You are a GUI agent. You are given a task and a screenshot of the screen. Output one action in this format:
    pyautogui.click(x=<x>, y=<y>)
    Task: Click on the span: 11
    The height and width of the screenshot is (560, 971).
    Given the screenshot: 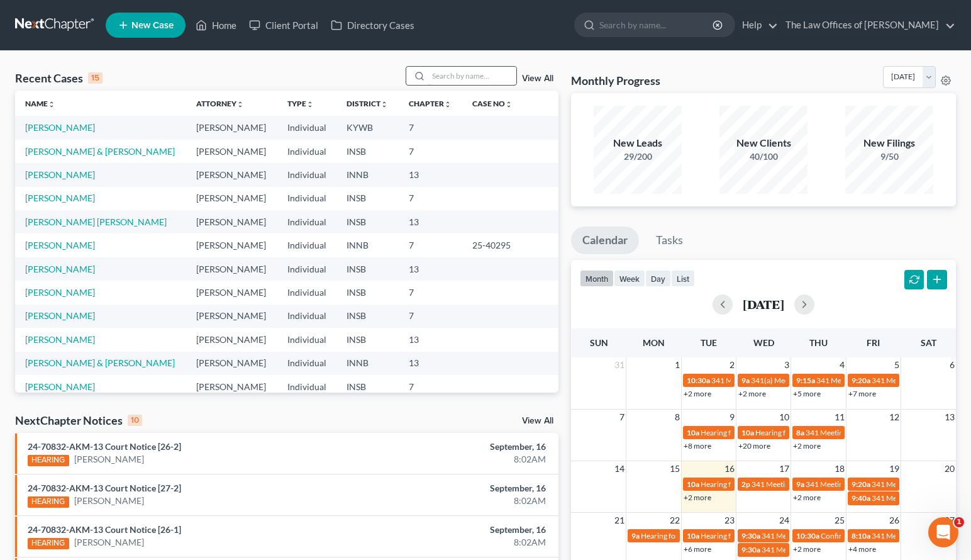 What is the action you would take?
    pyautogui.click(x=839, y=417)
    